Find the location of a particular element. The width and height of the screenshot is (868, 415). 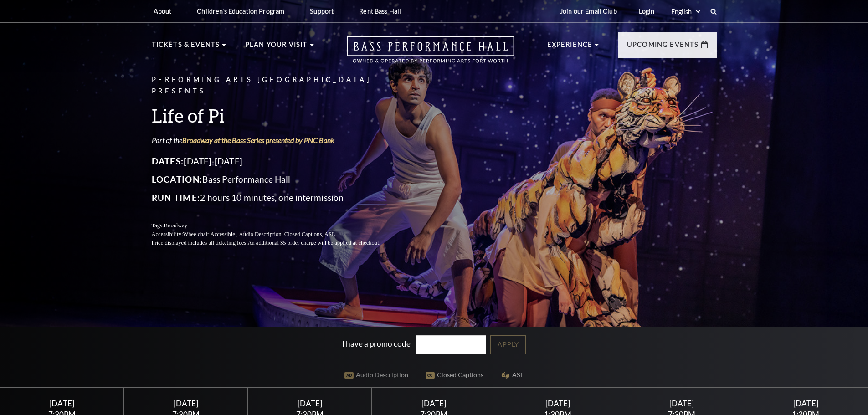

p: Experience is located at coordinates (570, 47).